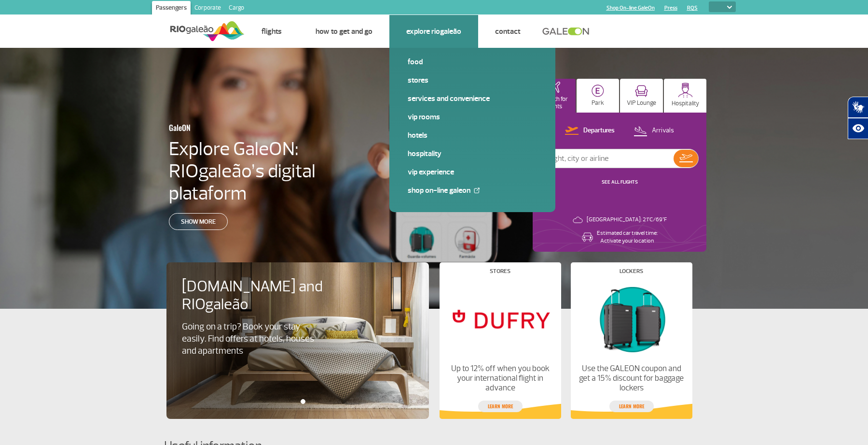 The height and width of the screenshot is (445, 868). I want to click on a: Food, so click(472, 62).